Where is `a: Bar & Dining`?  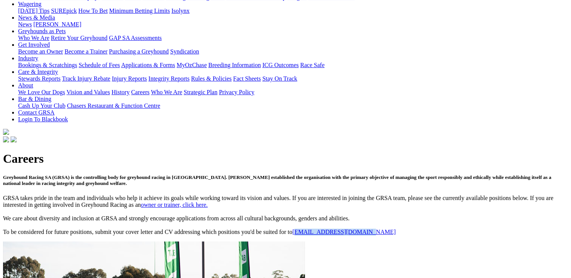
a: Bar & Dining is located at coordinates (35, 99).